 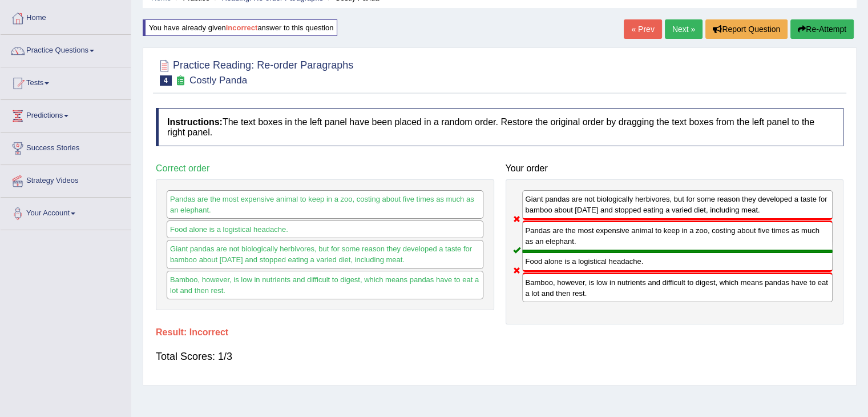 I want to click on a: Your Account, so click(x=66, y=212).